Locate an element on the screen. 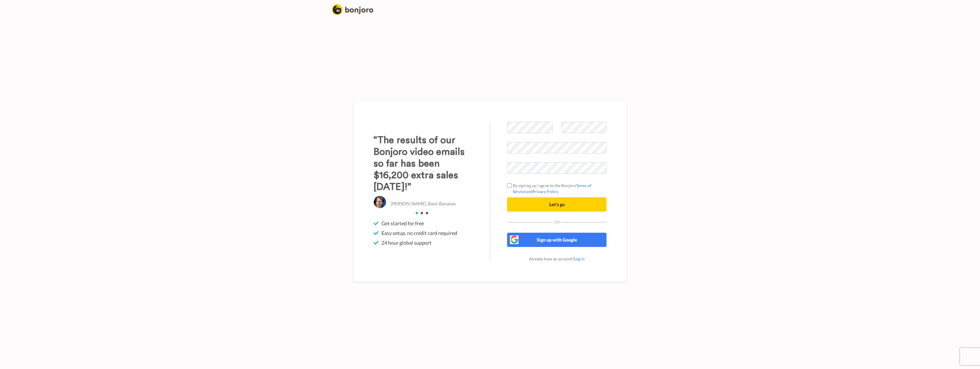  label: By signing up I agree to the Bonjoro and is located at coordinates (557, 188).